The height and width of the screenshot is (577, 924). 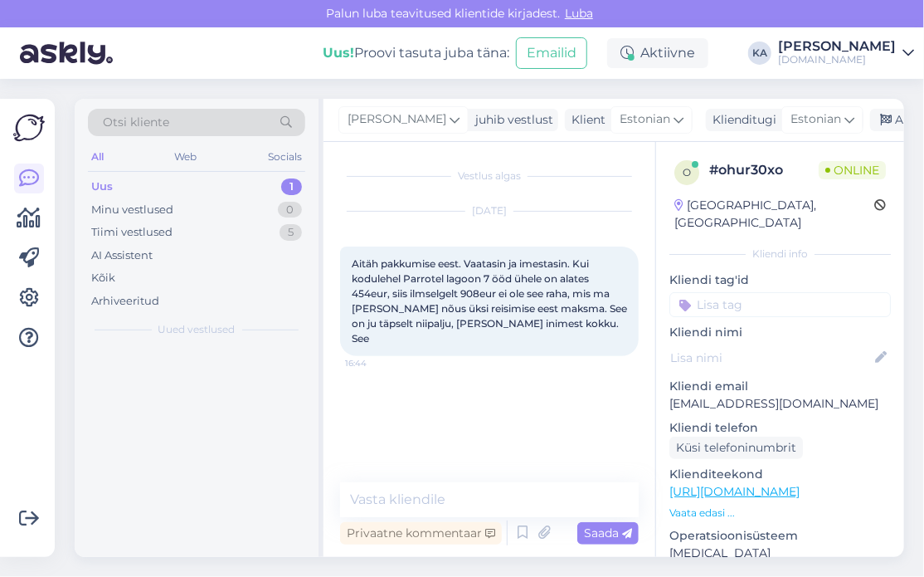 What do you see at coordinates (102, 187) in the screenshot?
I see `div: Uus` at bounding box center [102, 187].